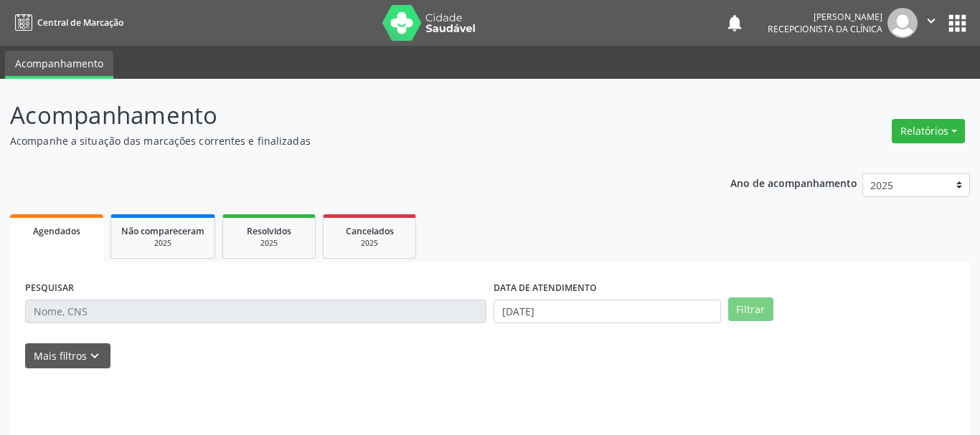 Image resolution: width=980 pixels, height=435 pixels. Describe the element at coordinates (346, 140) in the screenshot. I see `p: Acompanhe a situação das marcações correntes e finalizadas` at that location.